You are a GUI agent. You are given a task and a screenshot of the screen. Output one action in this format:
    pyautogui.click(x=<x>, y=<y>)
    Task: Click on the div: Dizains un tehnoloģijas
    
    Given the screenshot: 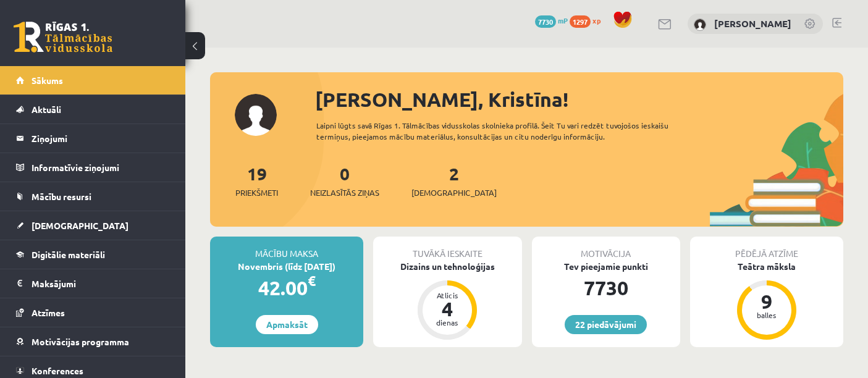 What is the action you would take?
    pyautogui.click(x=447, y=266)
    